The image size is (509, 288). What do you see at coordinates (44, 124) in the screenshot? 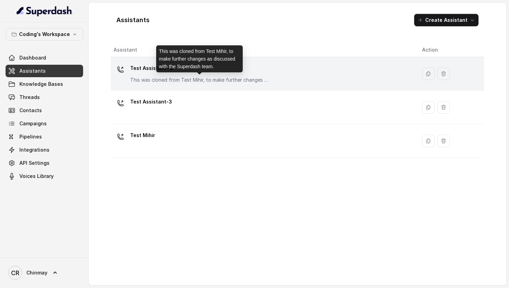
I see `a: Campaigns` at bounding box center [44, 124].